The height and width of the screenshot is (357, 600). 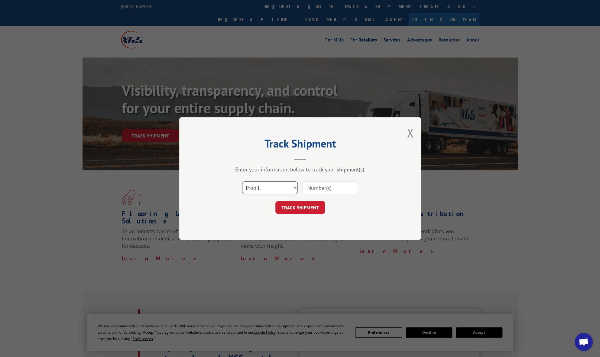 I want to click on button: TRACK SHIPMENT, so click(x=300, y=207).